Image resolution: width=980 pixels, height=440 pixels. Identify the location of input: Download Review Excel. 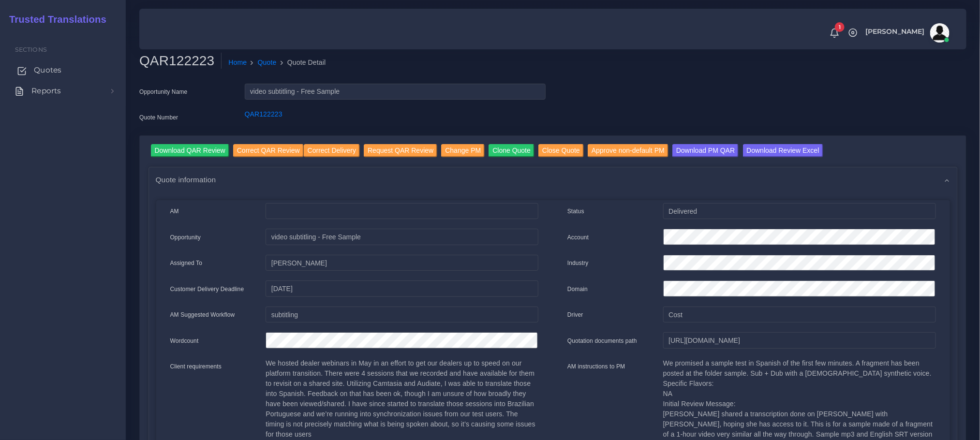
(783, 151).